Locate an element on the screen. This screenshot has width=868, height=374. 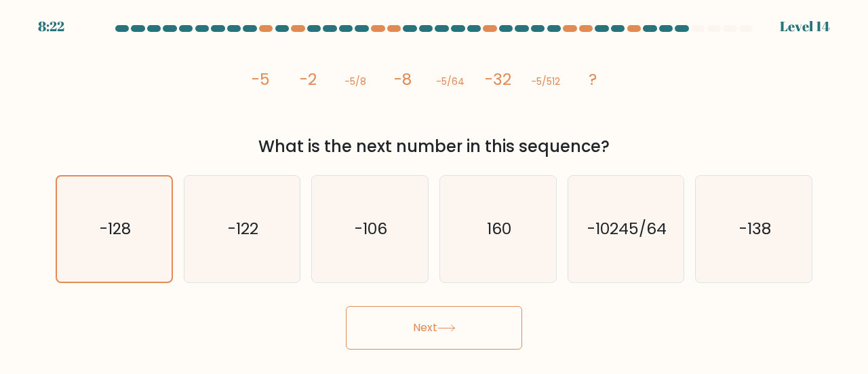
tspan: -32 is located at coordinates (498, 79).